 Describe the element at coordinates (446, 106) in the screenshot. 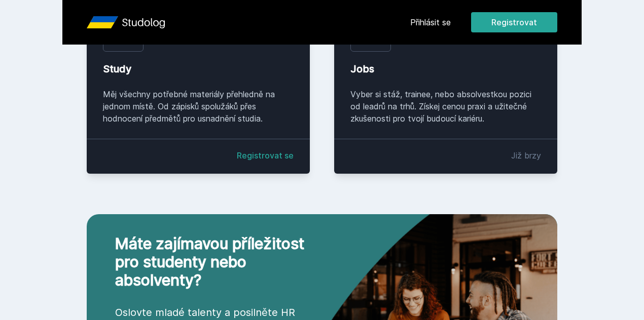

I see `div: Vyber si stáž, trainee, nebo absolvestkou pozici od leadrů na trhů. Získej cenou praxi a užitečné...` at that location.